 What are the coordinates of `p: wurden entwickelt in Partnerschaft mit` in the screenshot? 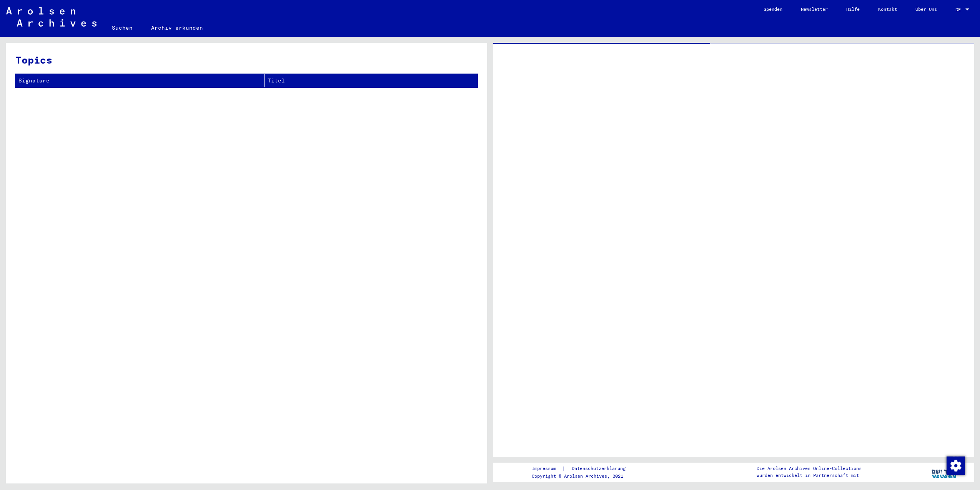 It's located at (809, 475).